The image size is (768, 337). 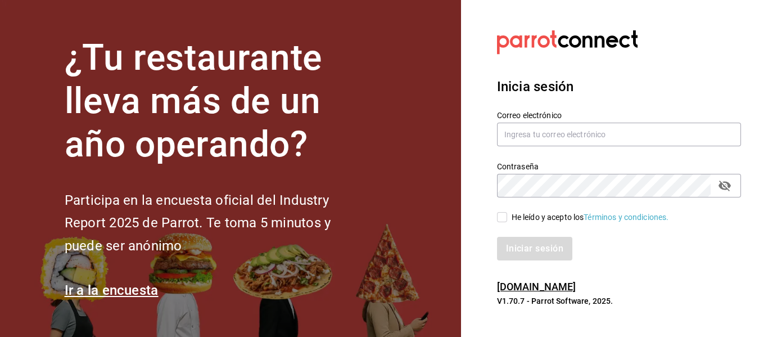 I want to click on p: V1.70.7 - Parrot Software, 2025., so click(x=619, y=301).